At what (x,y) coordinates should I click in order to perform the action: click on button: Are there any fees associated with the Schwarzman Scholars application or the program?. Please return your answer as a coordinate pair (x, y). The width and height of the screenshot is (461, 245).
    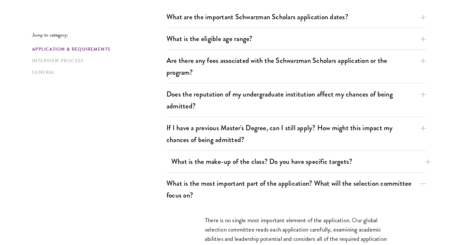
    Looking at the image, I should click on (296, 66).